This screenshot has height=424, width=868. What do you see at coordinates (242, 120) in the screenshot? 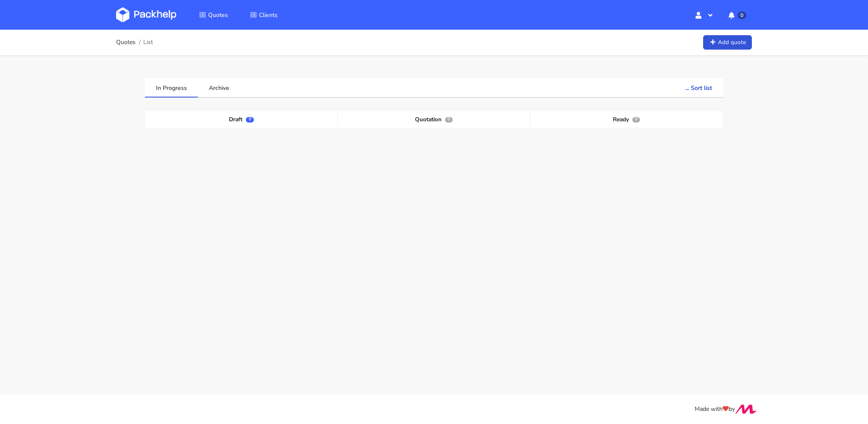
I see `div: Draft` at bounding box center [242, 120].